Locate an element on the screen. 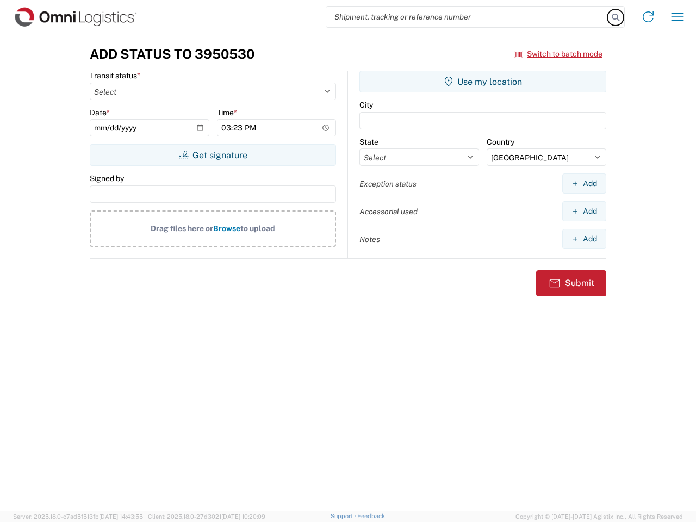 The width and height of the screenshot is (696, 522). span: Client: 2025.18.0-27d3021 is located at coordinates (207, 516).